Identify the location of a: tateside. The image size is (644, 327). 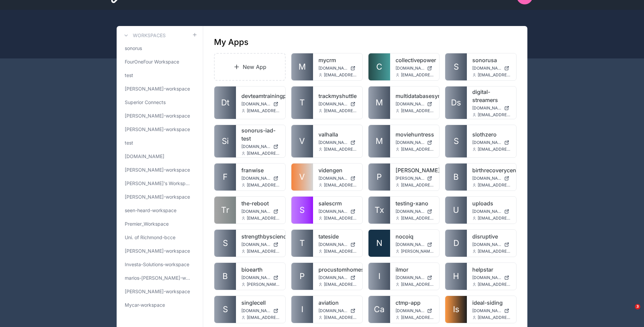
(338, 236).